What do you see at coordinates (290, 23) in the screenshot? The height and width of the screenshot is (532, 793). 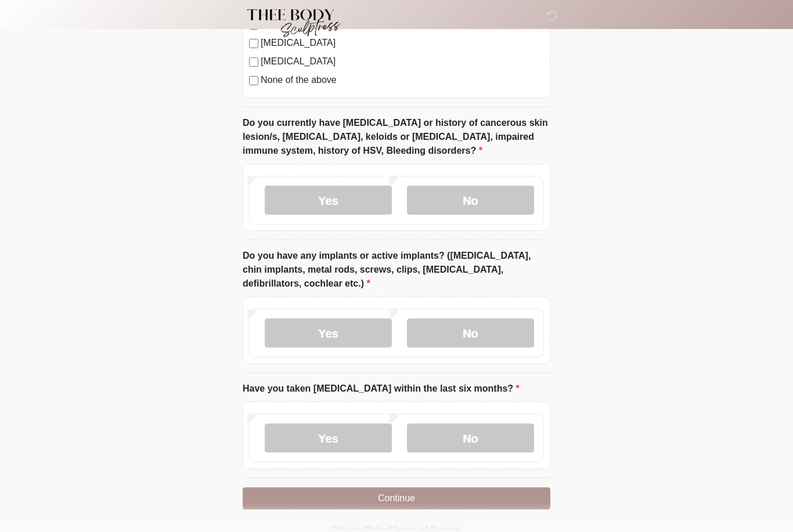 I see `img: Thee Body Sculptress Logo` at bounding box center [290, 23].